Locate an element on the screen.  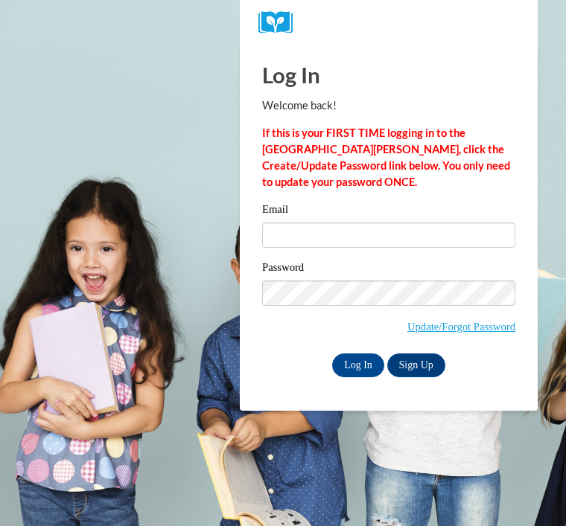
p: Welcome back! is located at coordinates (389, 106).